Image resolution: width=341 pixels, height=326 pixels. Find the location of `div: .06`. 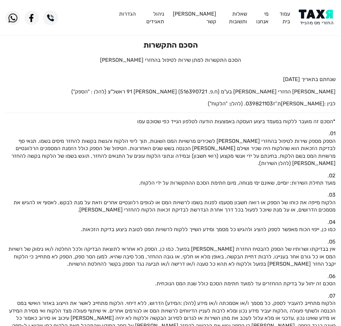

div: .06 is located at coordinates (170, 276).